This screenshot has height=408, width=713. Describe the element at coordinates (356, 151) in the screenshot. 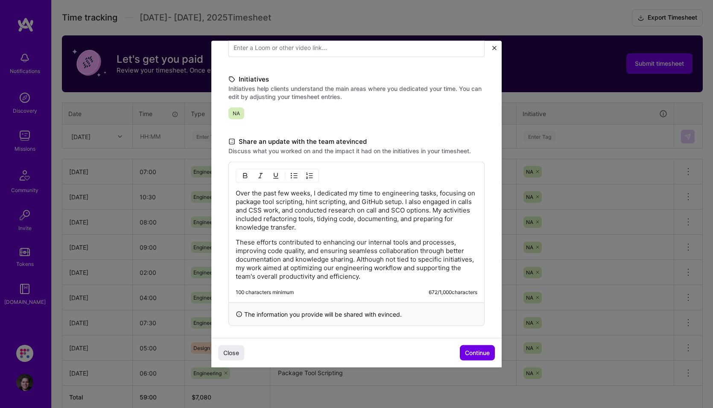

I see `label: Discuss what you worked on and the impact it had on the initiatives in your timesheet.` at that location.